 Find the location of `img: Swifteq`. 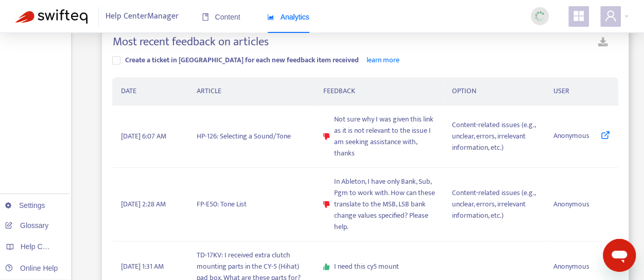

img: Swifteq is located at coordinates (51, 16).